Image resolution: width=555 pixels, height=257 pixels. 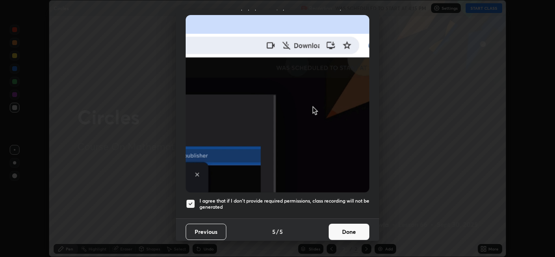 I want to click on button: Done, so click(x=349, y=232).